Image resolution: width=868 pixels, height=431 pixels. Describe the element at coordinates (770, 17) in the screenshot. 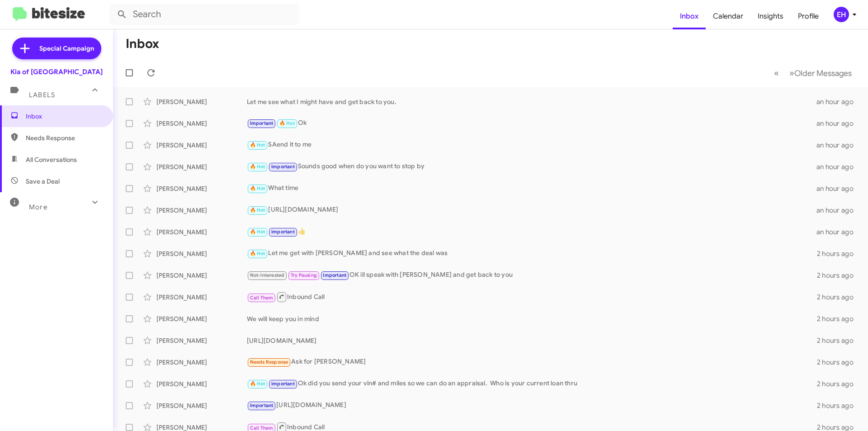

I see `a: Insights` at that location.